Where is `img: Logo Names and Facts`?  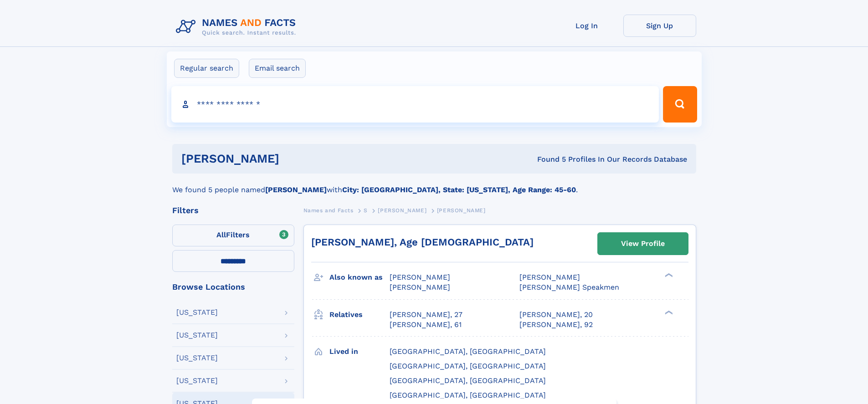 img: Logo Names and Facts is located at coordinates (237, 27).